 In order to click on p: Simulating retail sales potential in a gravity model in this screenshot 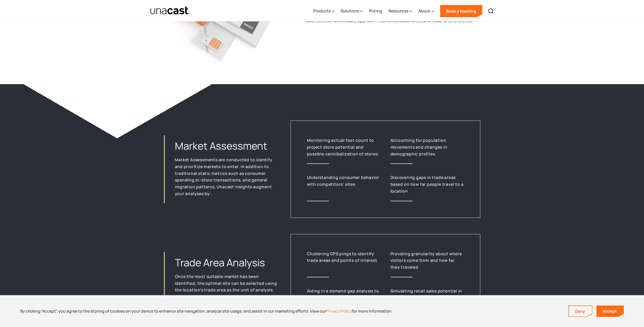, I will do `click(427, 294)`.